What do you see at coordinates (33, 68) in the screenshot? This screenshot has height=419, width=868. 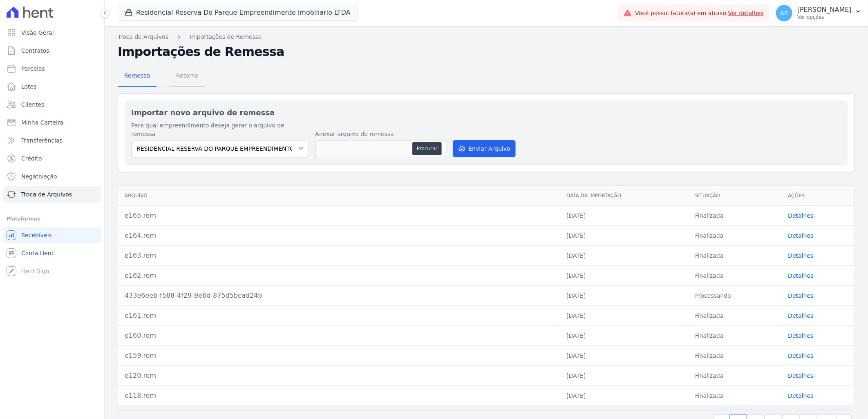 I see `span: Parcelas` at bounding box center [33, 68].